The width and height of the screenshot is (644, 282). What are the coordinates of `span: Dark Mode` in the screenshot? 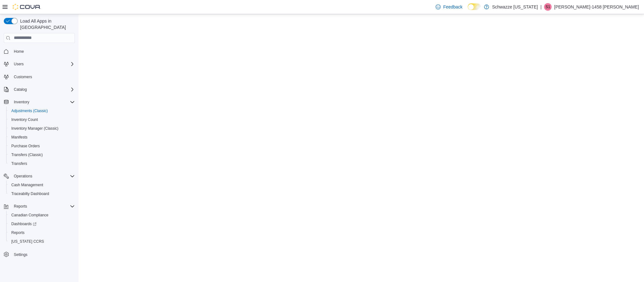 It's located at (468, 10).